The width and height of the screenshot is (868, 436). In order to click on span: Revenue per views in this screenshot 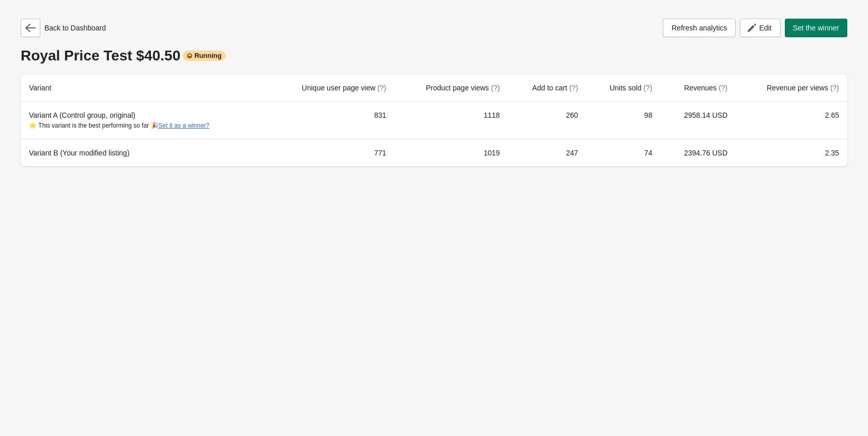, I will do `click(803, 88)`.